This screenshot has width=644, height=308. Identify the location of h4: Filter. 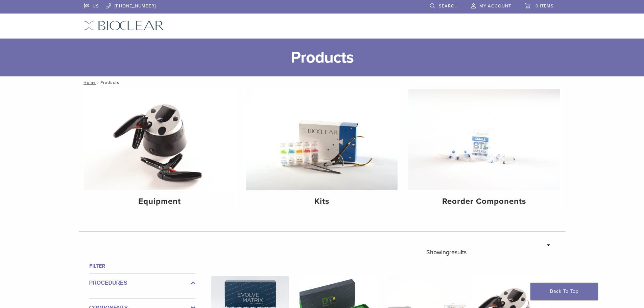
(142, 266).